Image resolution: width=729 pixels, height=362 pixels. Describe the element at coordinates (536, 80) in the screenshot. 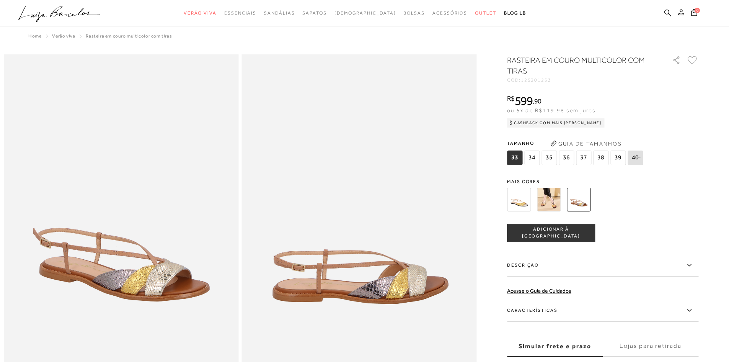

I see `span: 125301233` at that location.